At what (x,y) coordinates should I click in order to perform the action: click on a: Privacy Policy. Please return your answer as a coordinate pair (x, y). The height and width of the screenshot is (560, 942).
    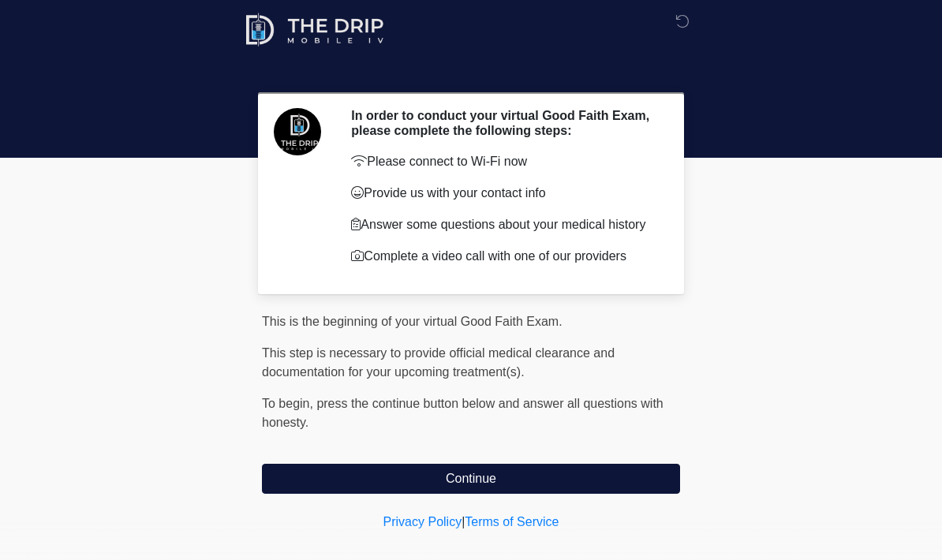
    Looking at the image, I should click on (424, 521).